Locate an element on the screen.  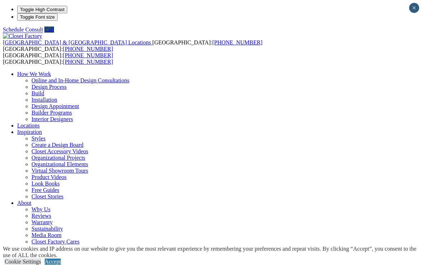
a: Closet Factory Cares is located at coordinates (55, 241).